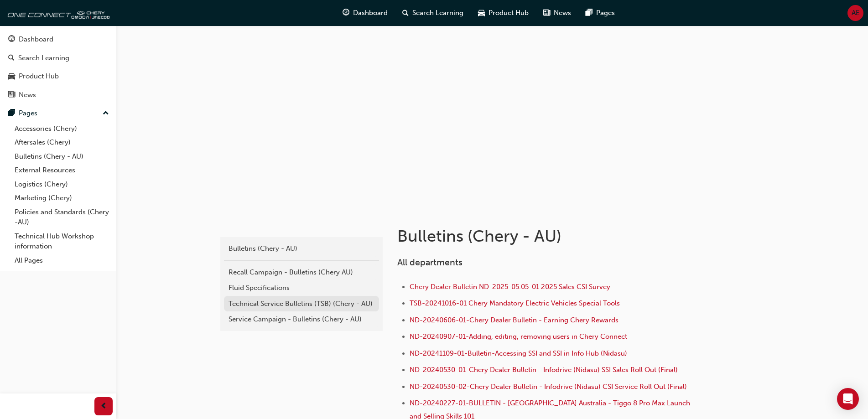  Describe the element at coordinates (433, 13) in the screenshot. I see `a: search-iconSearch Learning` at that location.